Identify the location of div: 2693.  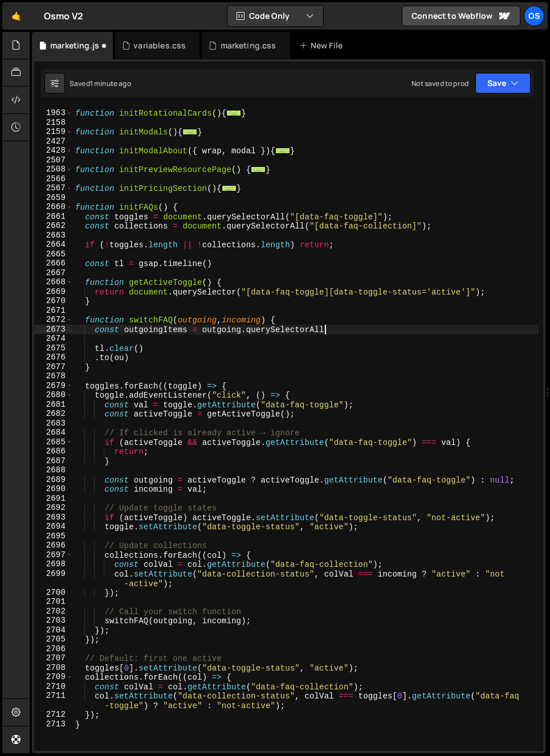
(53, 517).